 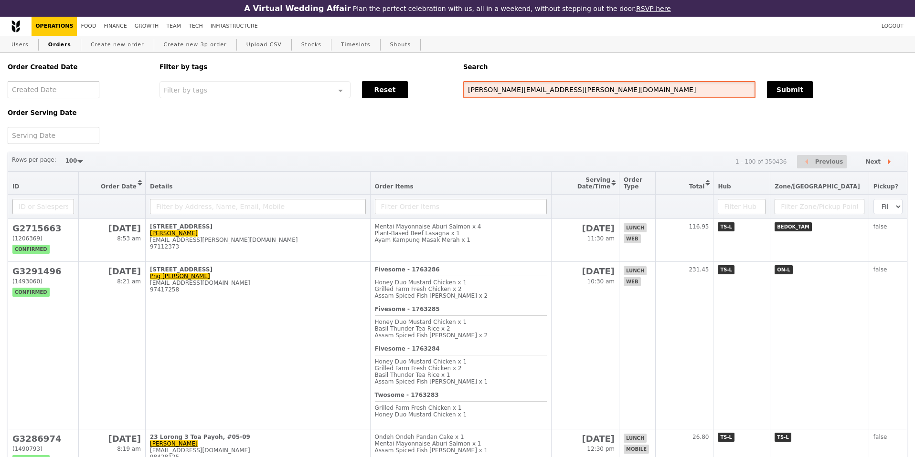 I want to click on span: 231.45, so click(x=698, y=270).